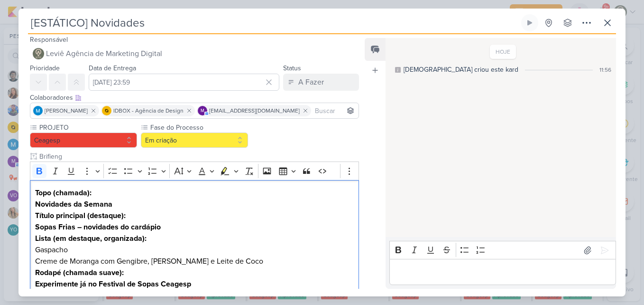 The width and height of the screenshot is (644, 305). Describe the element at coordinates (104, 53) in the screenshot. I see `span: Leviê Agência de Marketing Digital` at that location.